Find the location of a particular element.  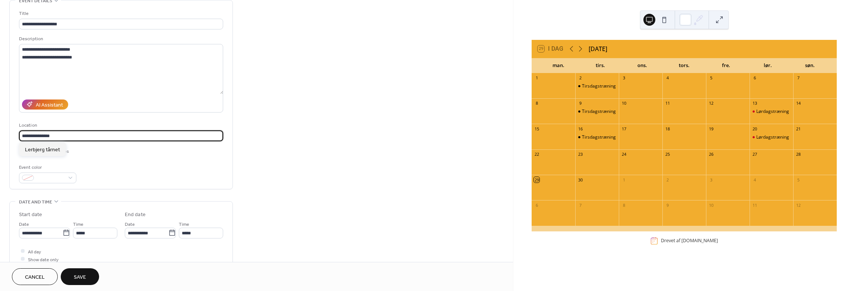

div: 18 is located at coordinates (667, 129).